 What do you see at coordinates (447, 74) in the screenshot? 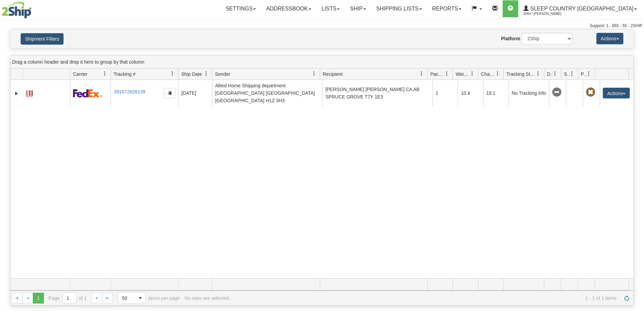
I see `a: Packages filter column settings` at bounding box center [447, 74].